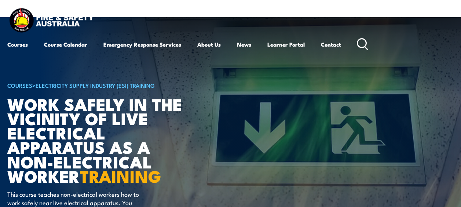  I want to click on a: COURSES, so click(20, 85).